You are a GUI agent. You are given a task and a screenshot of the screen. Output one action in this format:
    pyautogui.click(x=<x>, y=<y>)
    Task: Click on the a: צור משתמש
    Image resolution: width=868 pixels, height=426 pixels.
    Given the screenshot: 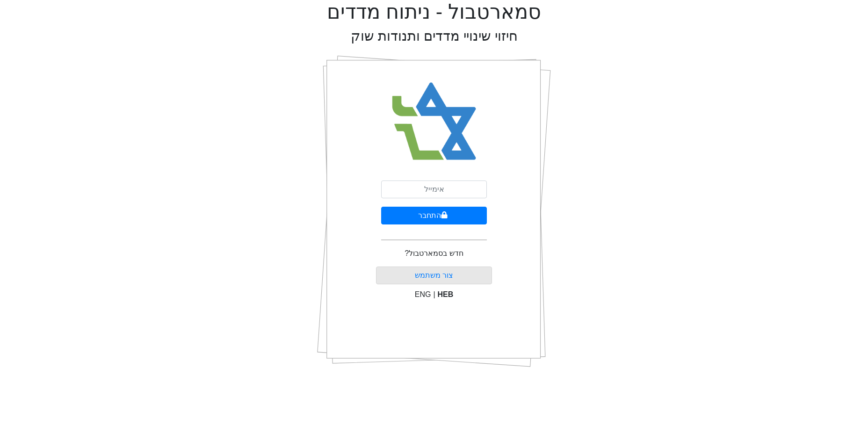 What is the action you would take?
    pyautogui.click(x=434, y=275)
    